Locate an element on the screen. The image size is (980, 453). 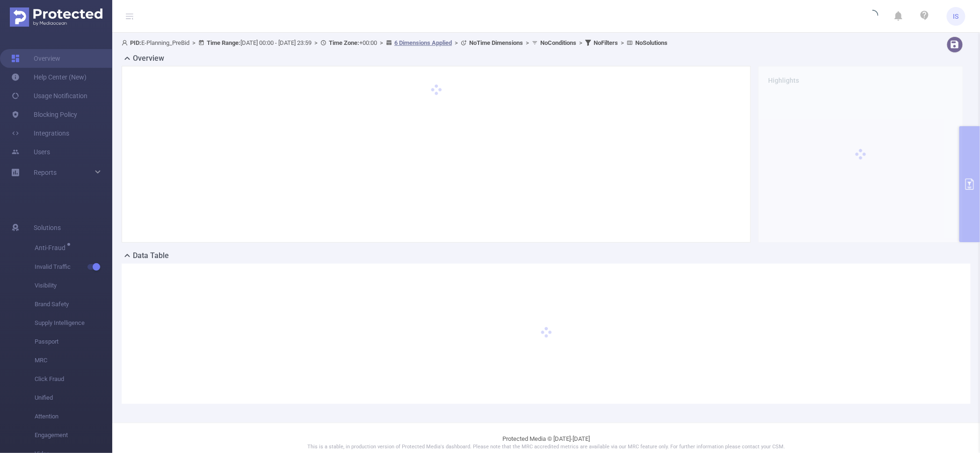
span: Solutions is located at coordinates (47, 228).